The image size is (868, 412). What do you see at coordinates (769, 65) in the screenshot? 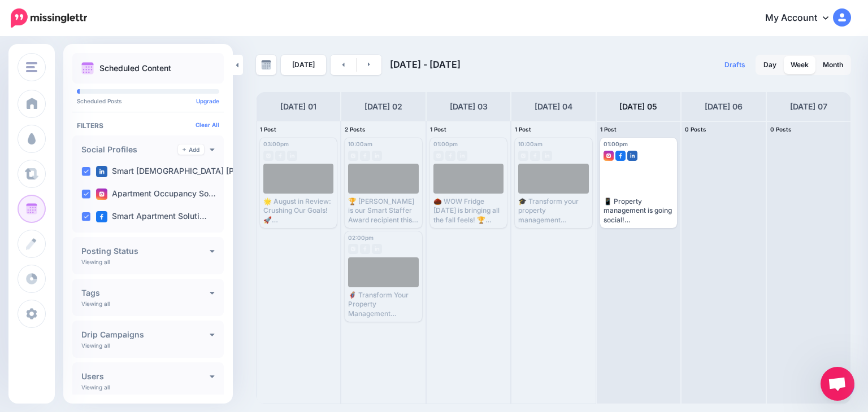
I see `a: Day` at bounding box center [769, 65].